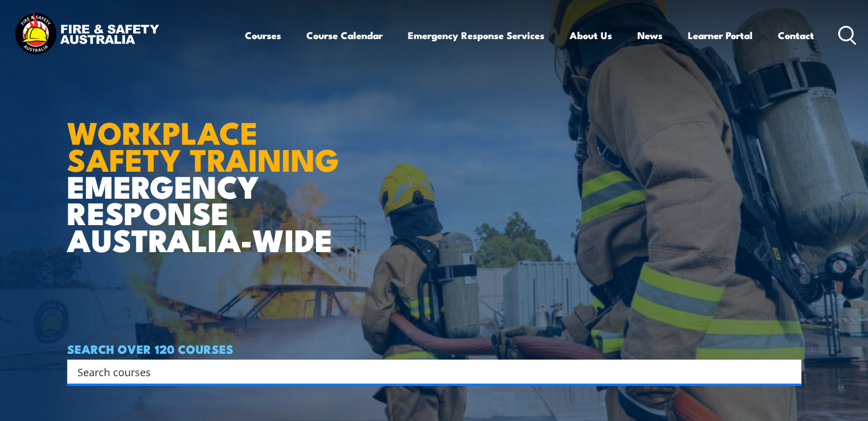  I want to click on a: Course Calendar, so click(345, 35).